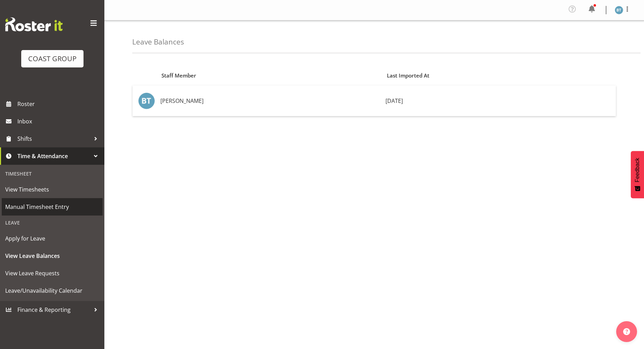  I want to click on span: Apply for Leave, so click(52, 238).